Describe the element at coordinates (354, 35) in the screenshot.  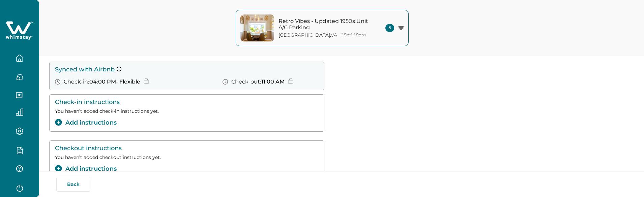
I see `p: 1 Bed, 1 Bath` at that location.